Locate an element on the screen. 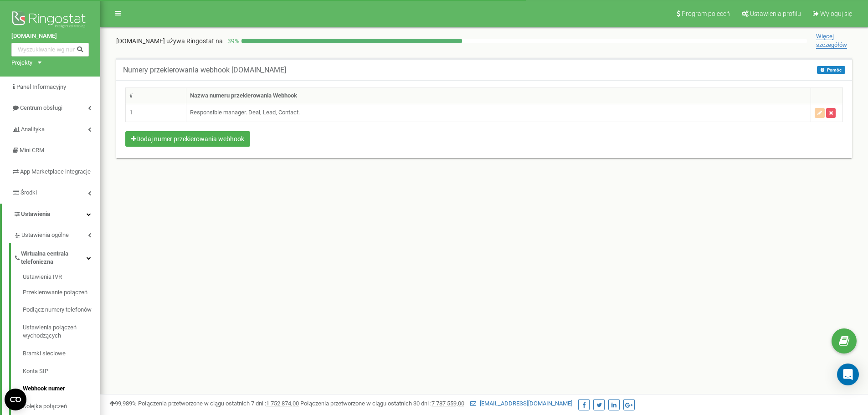 The image size is (868, 415). button: Dodaj numer przekierowania webhook is located at coordinates (188, 139).